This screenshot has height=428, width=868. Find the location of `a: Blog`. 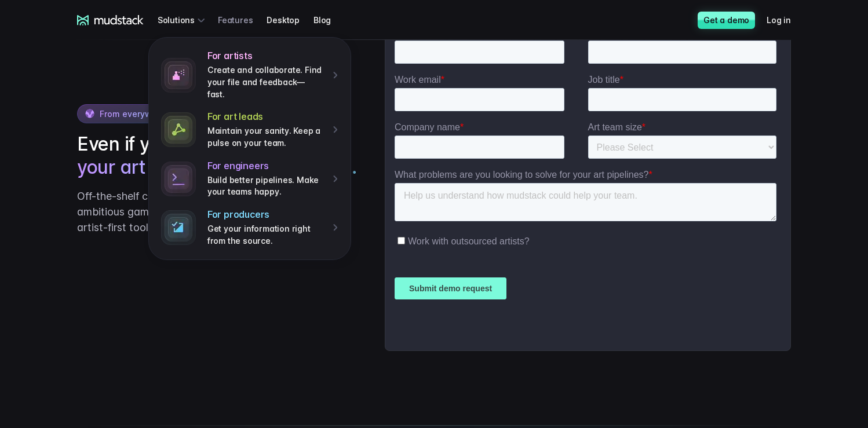

a: Blog is located at coordinates (329, 20).